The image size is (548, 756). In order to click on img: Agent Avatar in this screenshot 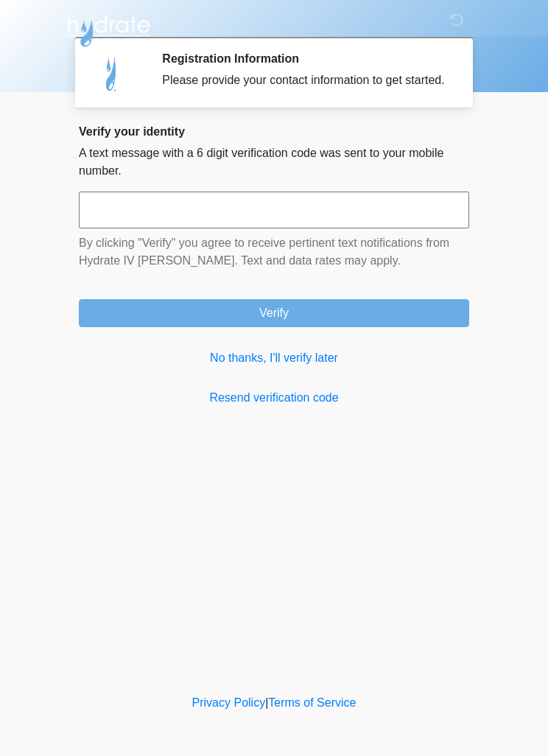, I will do `click(112, 74)`.